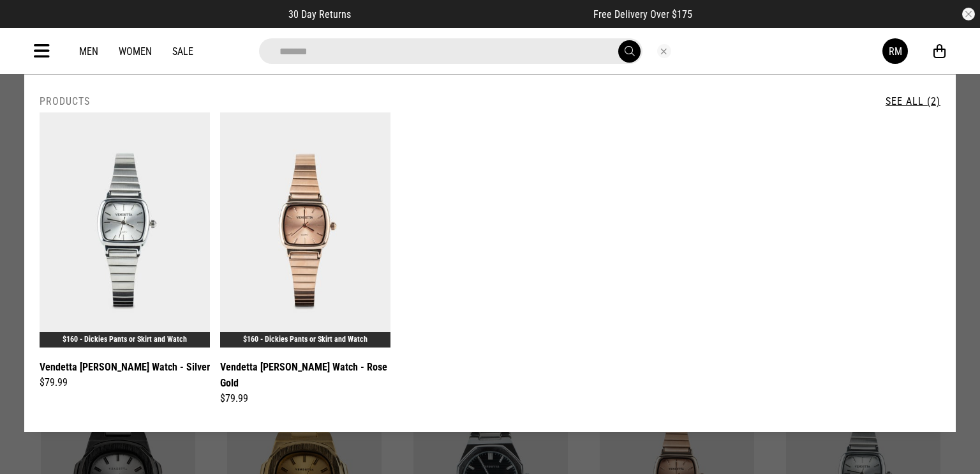 The height and width of the screenshot is (474, 980). Describe the element at coordinates (913, 101) in the screenshot. I see `a: See All (2)` at that location.